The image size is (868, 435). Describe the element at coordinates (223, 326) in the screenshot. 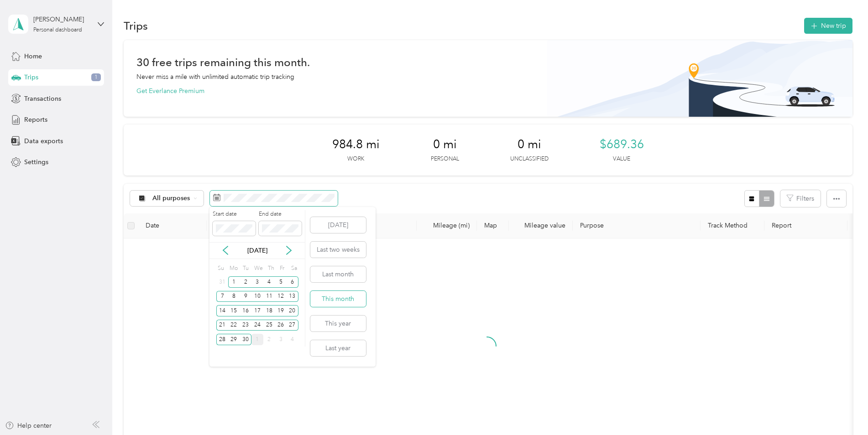

I see `div: 21` at that location.